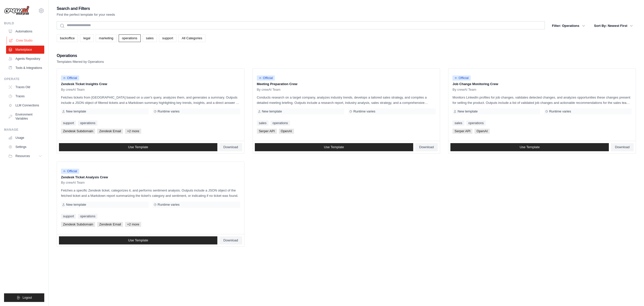 Image resolution: width=644 pixels, height=306 pixels. I want to click on a: Settings, so click(25, 147).